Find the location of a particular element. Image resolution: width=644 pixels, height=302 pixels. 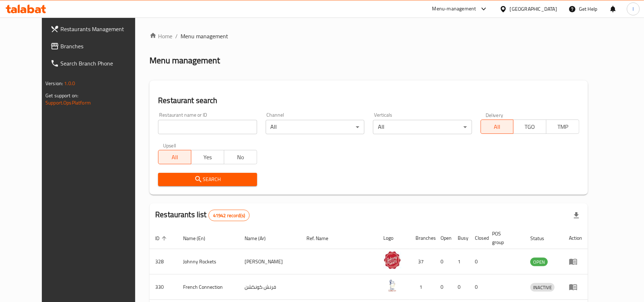

label: Delivery is located at coordinates (495, 115).